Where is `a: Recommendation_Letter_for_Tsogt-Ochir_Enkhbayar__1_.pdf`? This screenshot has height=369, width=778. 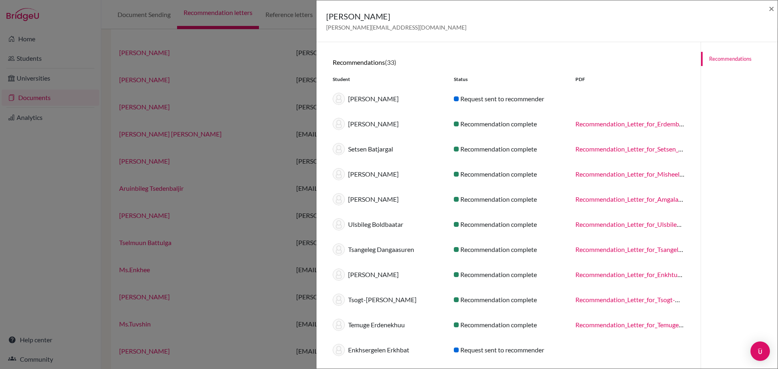
a: Recommendation_Letter_for_Tsogt-Ochir_Enkhbayar__1_.pdf is located at coordinates (660, 300).